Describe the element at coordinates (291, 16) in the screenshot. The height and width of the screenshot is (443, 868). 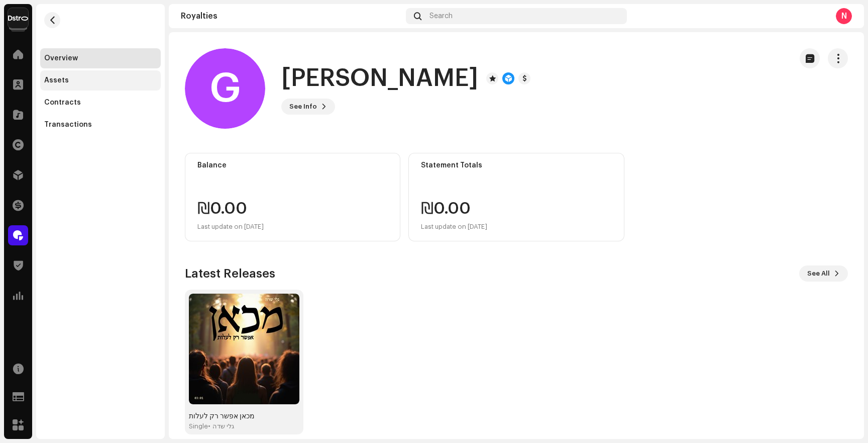
I see `div: Royalties` at that location.